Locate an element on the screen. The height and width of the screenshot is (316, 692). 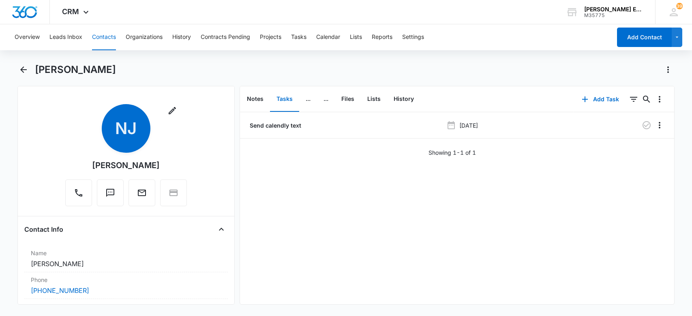
button: Add Task is located at coordinates (601, 99).